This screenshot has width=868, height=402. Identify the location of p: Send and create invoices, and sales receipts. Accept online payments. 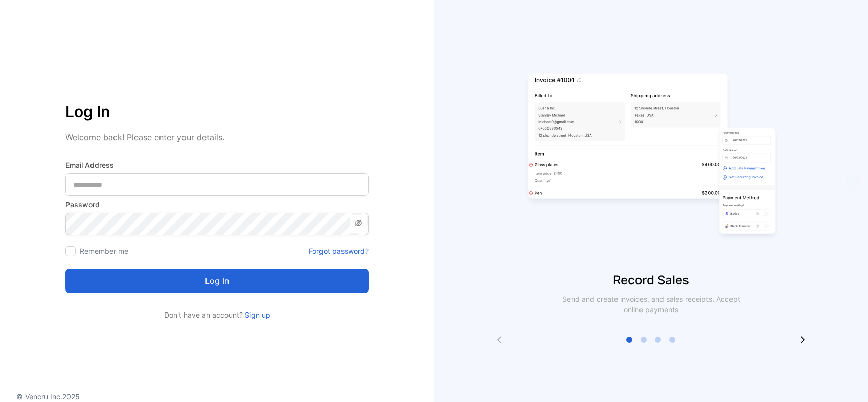
(651, 305).